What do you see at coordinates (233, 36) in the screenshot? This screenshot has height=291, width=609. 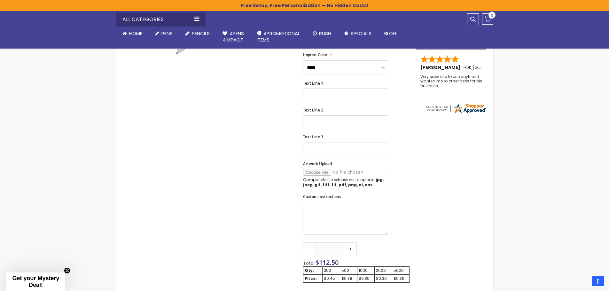 I see `span: 4Pens 4impact` at bounding box center [233, 36].